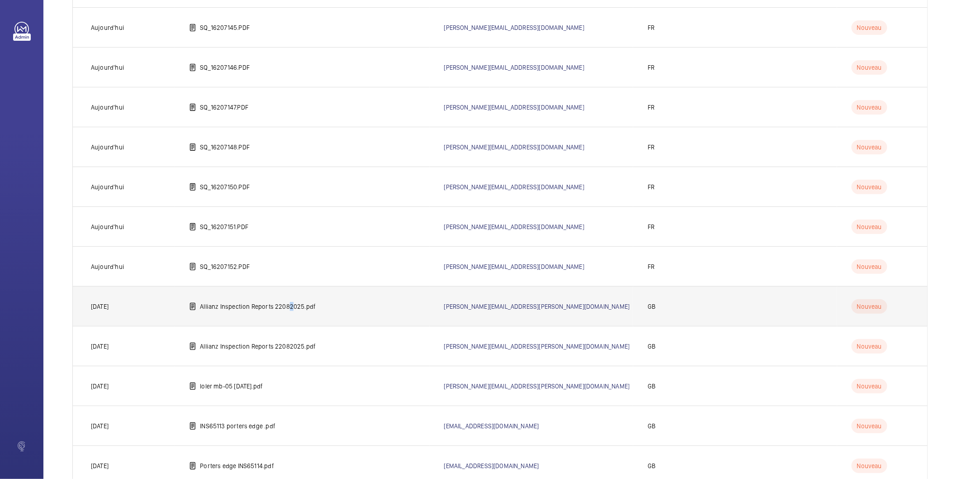 The height and width of the screenshot is (479, 957). What do you see at coordinates (224, 227) in the screenshot?
I see `p: SQ_16207151.PDF` at bounding box center [224, 227].